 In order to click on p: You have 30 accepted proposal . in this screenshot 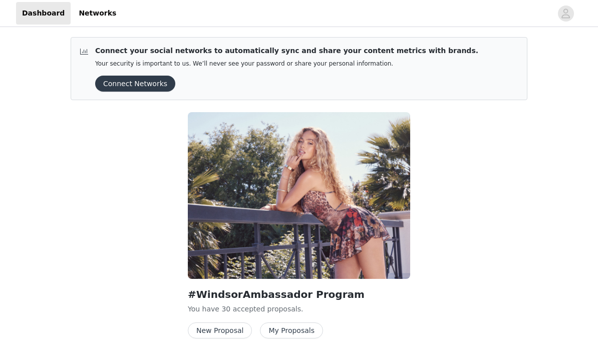, I will do `click(299, 309)`.